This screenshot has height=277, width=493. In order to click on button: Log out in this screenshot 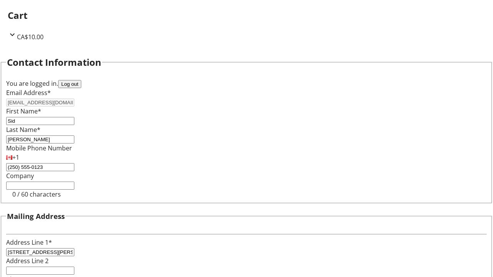, I will do `click(70, 84)`.